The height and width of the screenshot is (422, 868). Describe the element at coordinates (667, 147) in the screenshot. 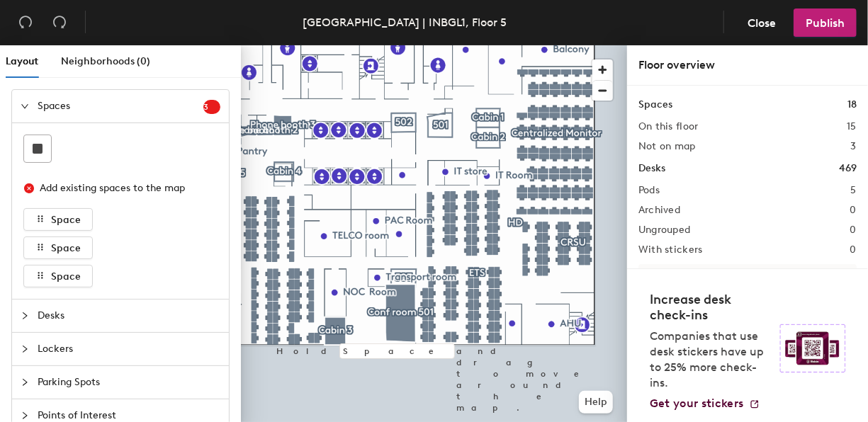

I see `h2: Not on map` at that location.